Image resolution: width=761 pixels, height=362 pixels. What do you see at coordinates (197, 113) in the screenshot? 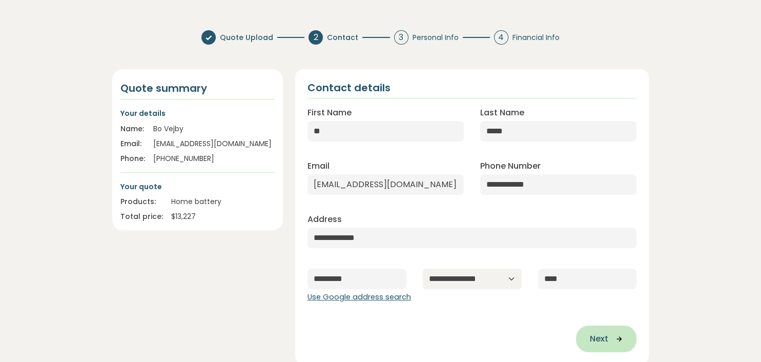
I see `p: Your details` at bounding box center [197, 113].